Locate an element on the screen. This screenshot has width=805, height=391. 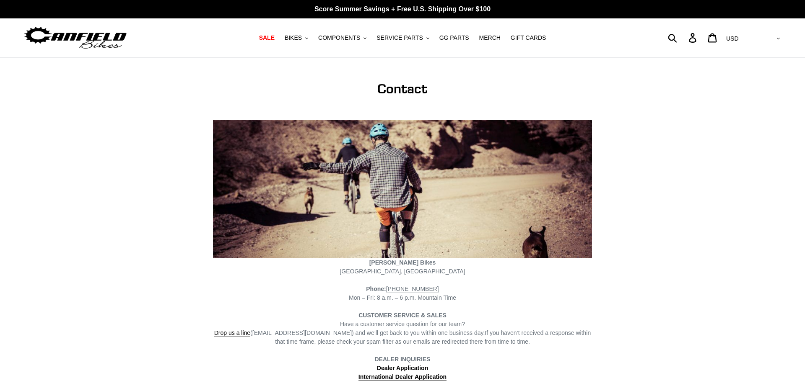
img: Canfield Bikes is located at coordinates (75, 38).